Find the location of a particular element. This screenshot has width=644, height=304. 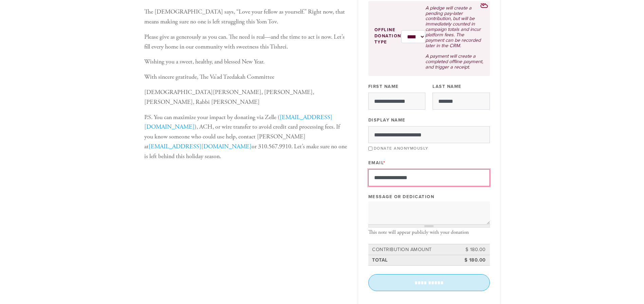

p: A payment will create a completed offline payment, and trigger a receipt. is located at coordinates (454, 62).